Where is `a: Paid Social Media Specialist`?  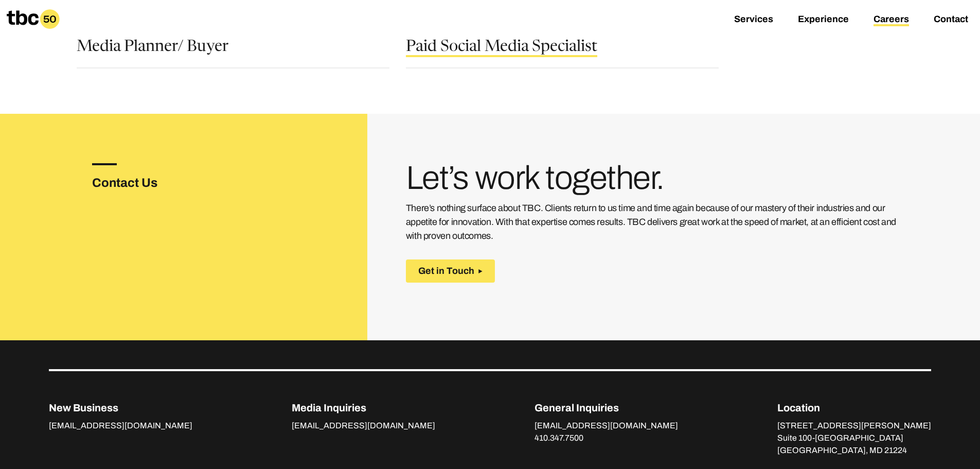
a: Paid Social Media Specialist is located at coordinates (502, 48).